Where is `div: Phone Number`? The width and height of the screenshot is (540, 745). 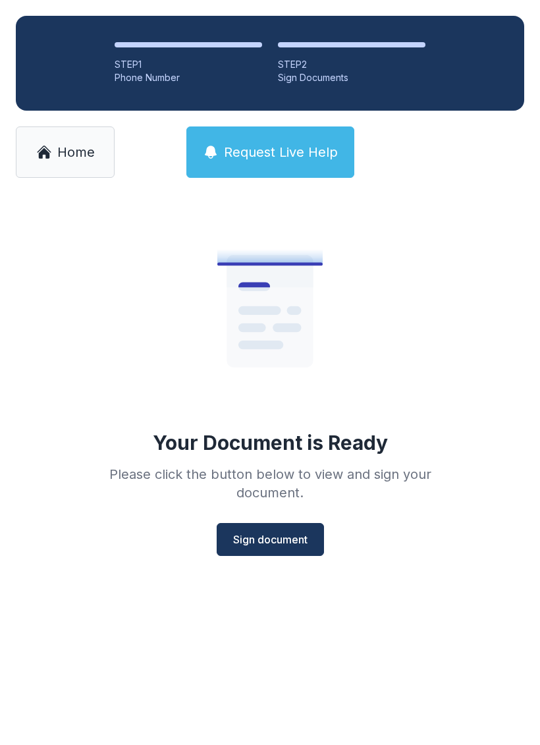
div: Phone Number is located at coordinates (188, 78).